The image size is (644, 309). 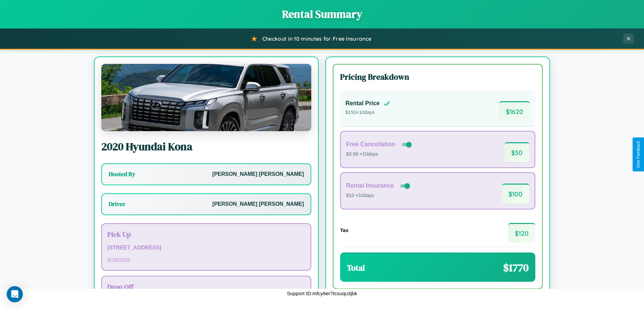 What do you see at coordinates (322, 14) in the screenshot?
I see `h1: Rental Summary` at bounding box center [322, 14].